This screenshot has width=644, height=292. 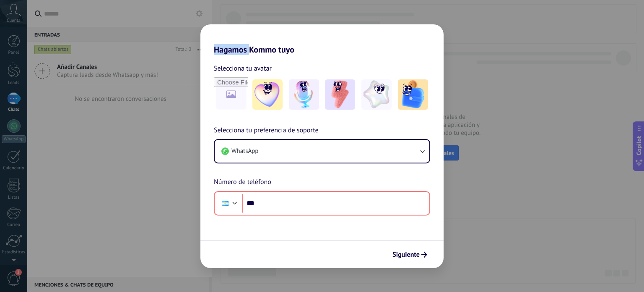 I want to click on h2: Hagamos Kommo tuyo, so click(x=322, y=40).